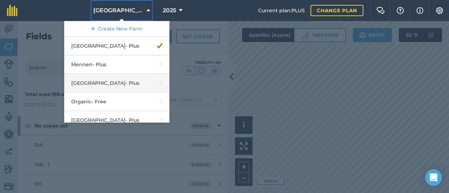 This screenshot has height=193, width=449. I want to click on a: Change plan, so click(337, 11).